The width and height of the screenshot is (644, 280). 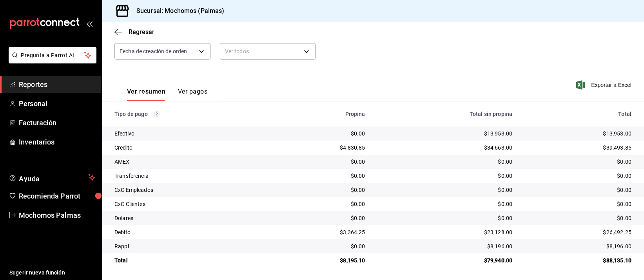 What do you see at coordinates (167, 94) in the screenshot?
I see `div: navigation tabs` at bounding box center [167, 94].